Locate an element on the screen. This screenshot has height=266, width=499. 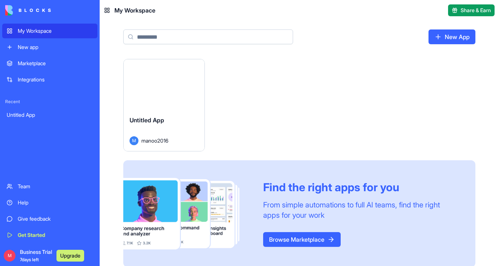
button: Share & Earn is located at coordinates (471, 10).